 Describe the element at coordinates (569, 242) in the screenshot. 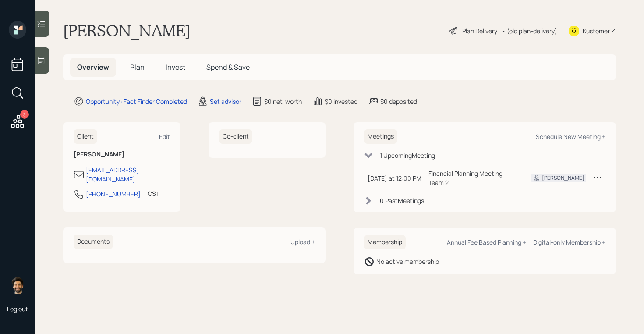

I see `div: Digital-only Membership +` at that location.